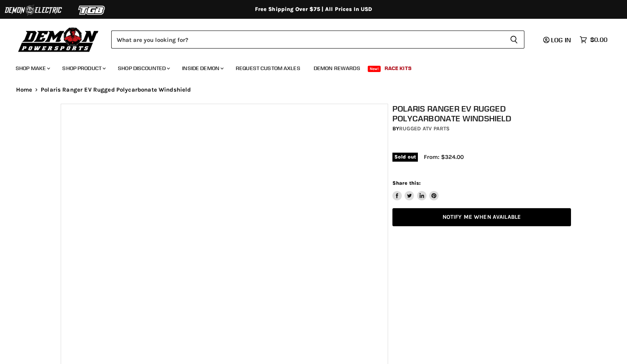 The height and width of the screenshot is (364, 627). Describe the element at coordinates (83, 68) in the screenshot. I see `a: Shop Product` at that location.